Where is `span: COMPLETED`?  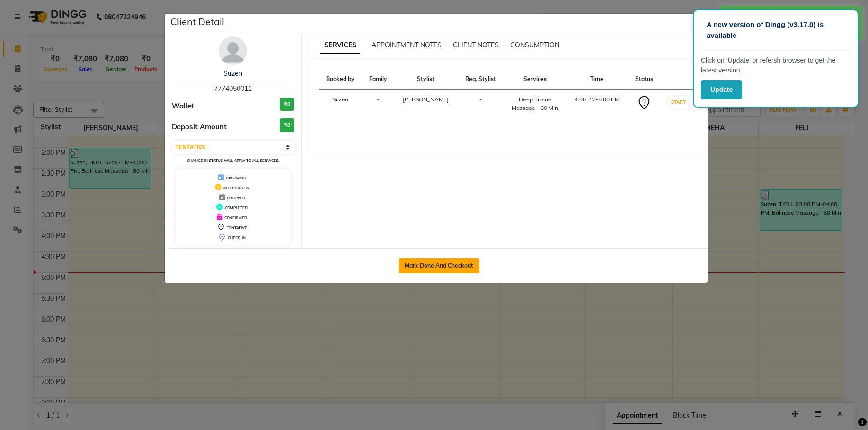
span: COMPLETED is located at coordinates (236, 208).